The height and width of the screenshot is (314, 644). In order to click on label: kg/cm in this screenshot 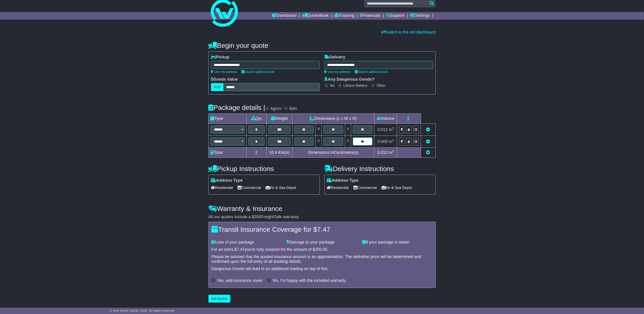, I will do `click(276, 109)`.